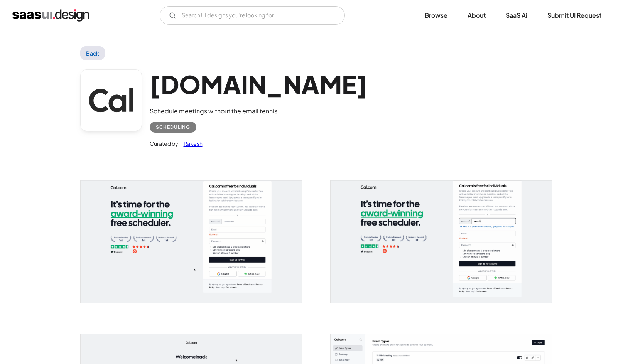 The width and height of the screenshot is (623, 364). I want to click on a: home, so click(51, 15).